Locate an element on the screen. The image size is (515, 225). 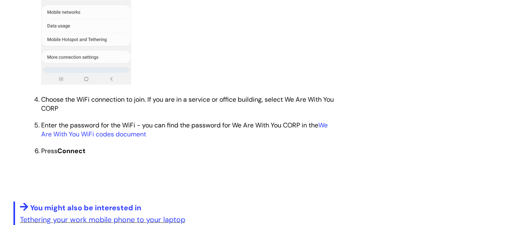
span: Choose the WiFi connection to join. If you are in a service or office building, select We Are Wit... is located at coordinates (187, 103).